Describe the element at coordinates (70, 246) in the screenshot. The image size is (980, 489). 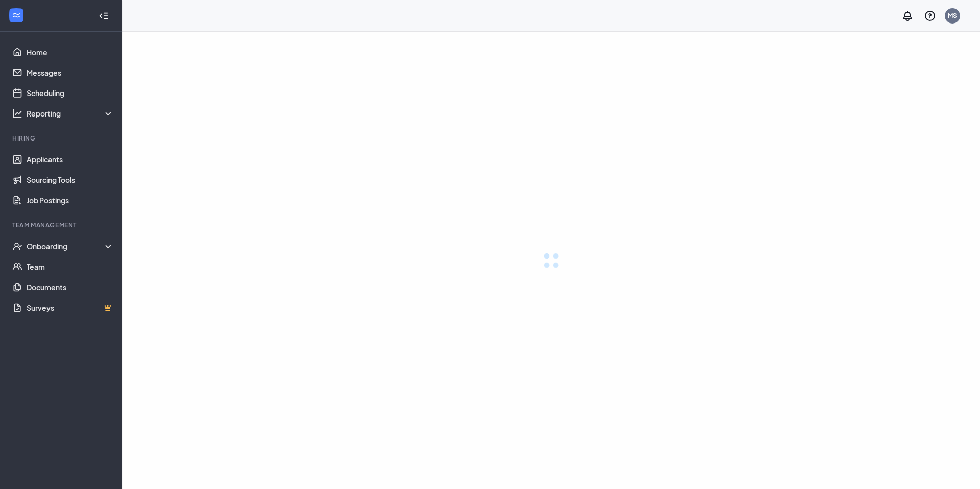
I see `div: Onboarding` at that location.